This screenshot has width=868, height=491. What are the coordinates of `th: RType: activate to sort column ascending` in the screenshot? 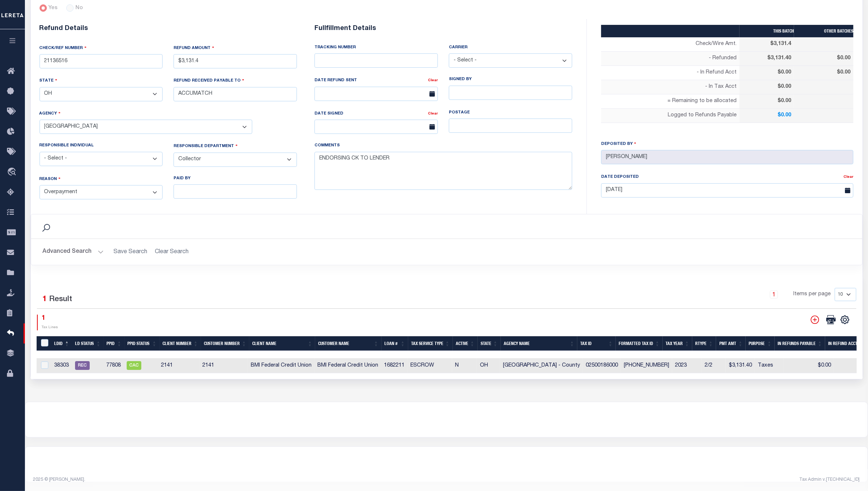 It's located at (705, 344).